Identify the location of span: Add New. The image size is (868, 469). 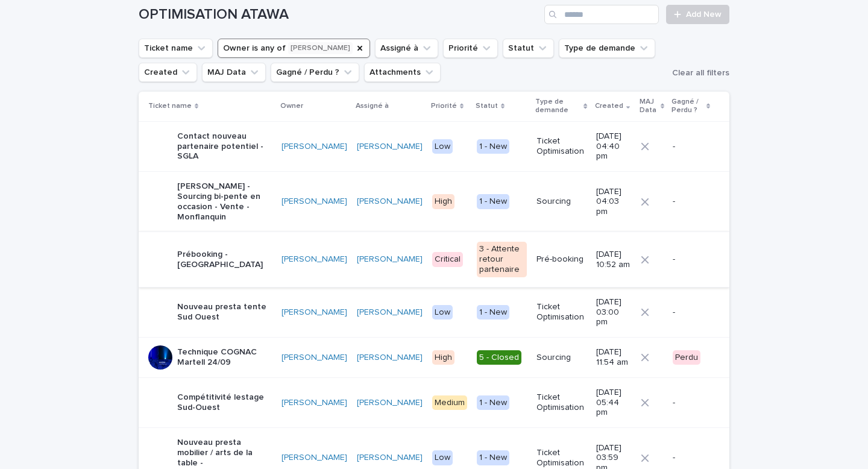
(704, 15).